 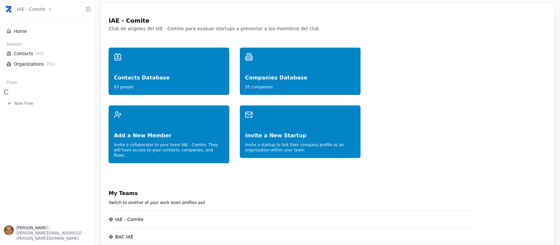 I want to click on div: Club de angeles del IAE - Comite para evaluar startups a presentar a los miembros del club, so click(x=327, y=31).